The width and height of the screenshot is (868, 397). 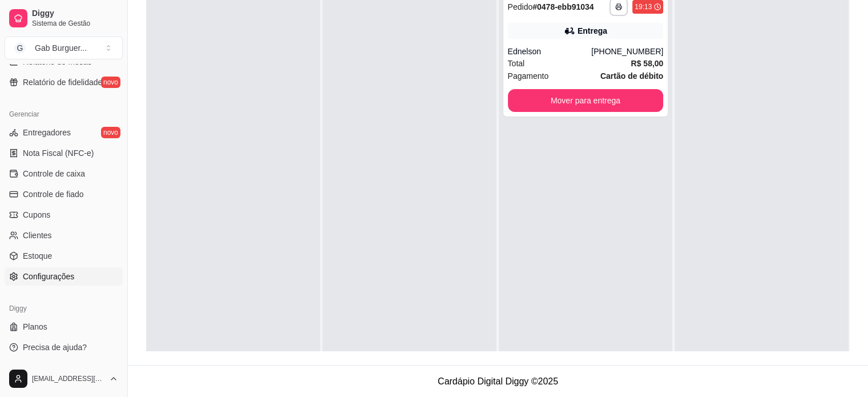 What do you see at coordinates (75, 14) in the screenshot?
I see `span: Diggy` at bounding box center [75, 14].